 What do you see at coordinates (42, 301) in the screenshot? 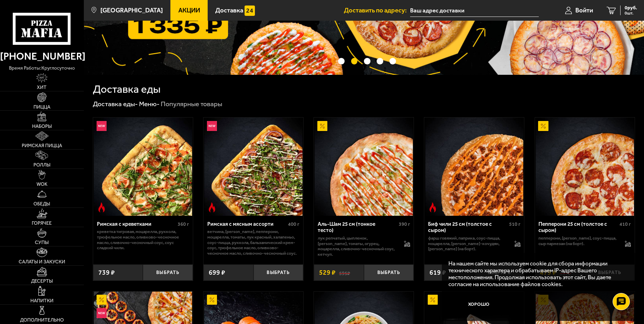
I see `span: Напитки` at bounding box center [42, 301].